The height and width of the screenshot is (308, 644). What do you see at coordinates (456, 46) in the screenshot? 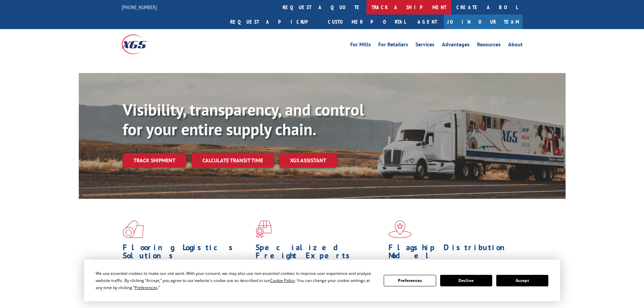
I see `a: Advantages` at bounding box center [456, 46].